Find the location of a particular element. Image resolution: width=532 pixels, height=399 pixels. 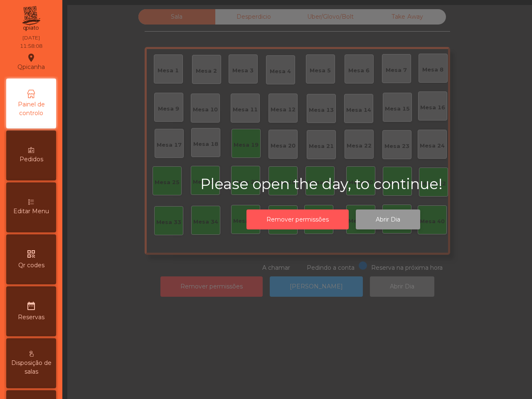

span: Disposição de salas is located at coordinates (31, 367).